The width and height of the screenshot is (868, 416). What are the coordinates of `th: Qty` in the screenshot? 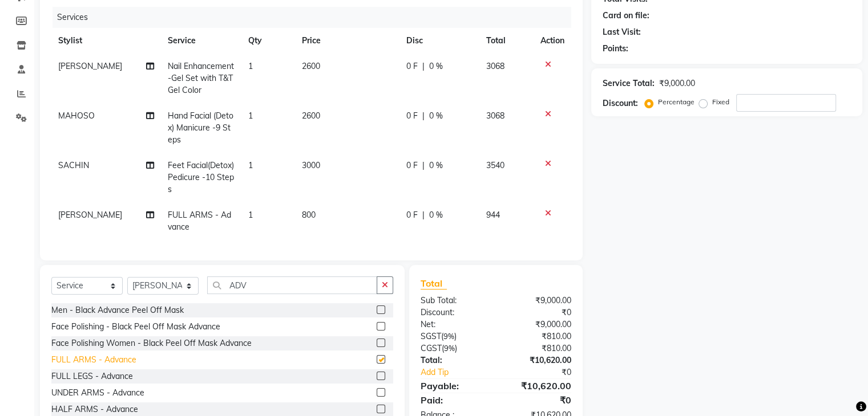 It's located at (268, 41).